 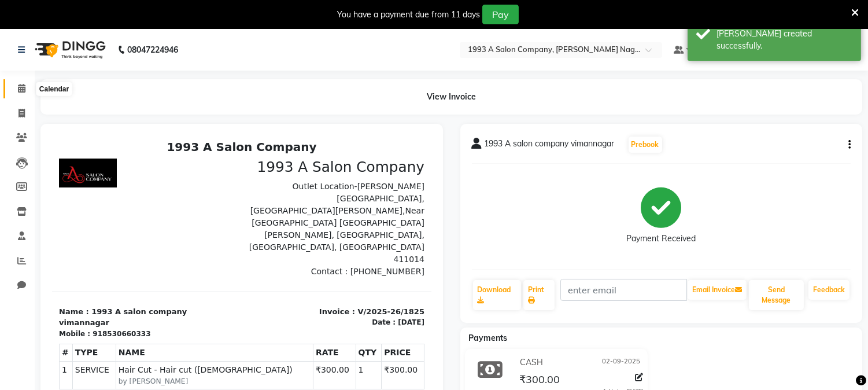 I want to click on th: PRICE, so click(x=351, y=217).